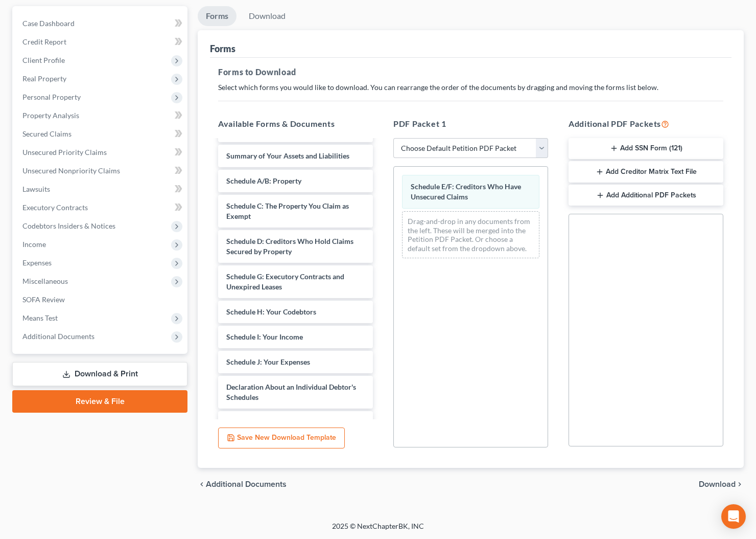 This screenshot has width=756, height=539. I want to click on div: Open Intercom Messenger, so click(734, 516).